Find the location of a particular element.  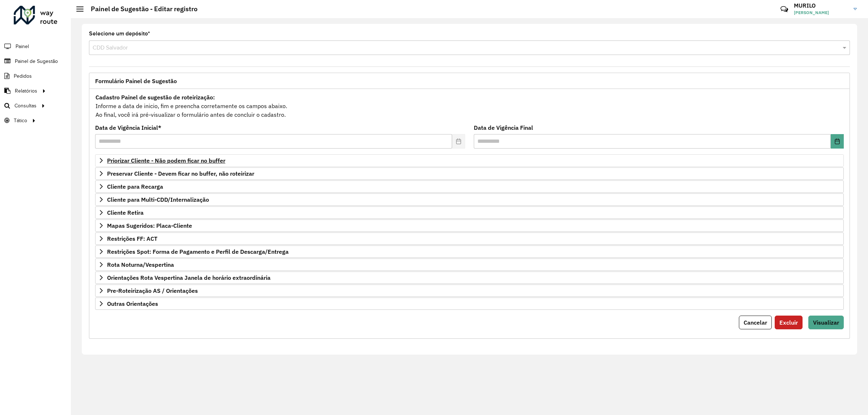

span: Pedidos is located at coordinates (23, 76).